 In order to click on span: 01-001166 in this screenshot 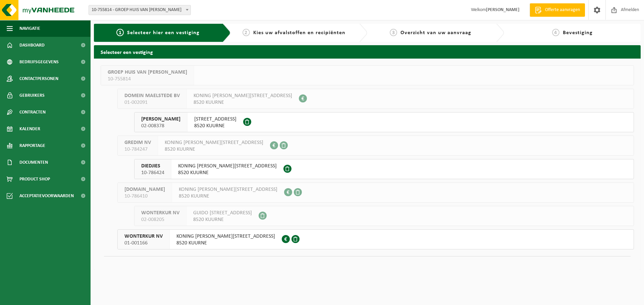, I will do `click(144, 243)`.